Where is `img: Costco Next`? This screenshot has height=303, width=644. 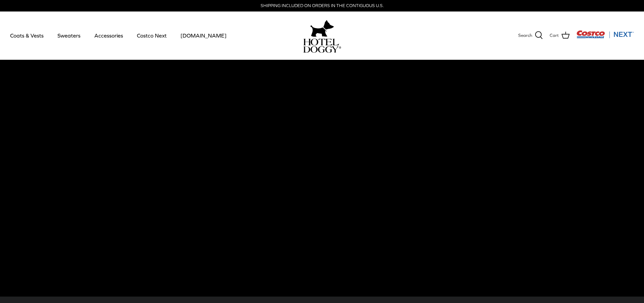 img: Costco Next is located at coordinates (605, 34).